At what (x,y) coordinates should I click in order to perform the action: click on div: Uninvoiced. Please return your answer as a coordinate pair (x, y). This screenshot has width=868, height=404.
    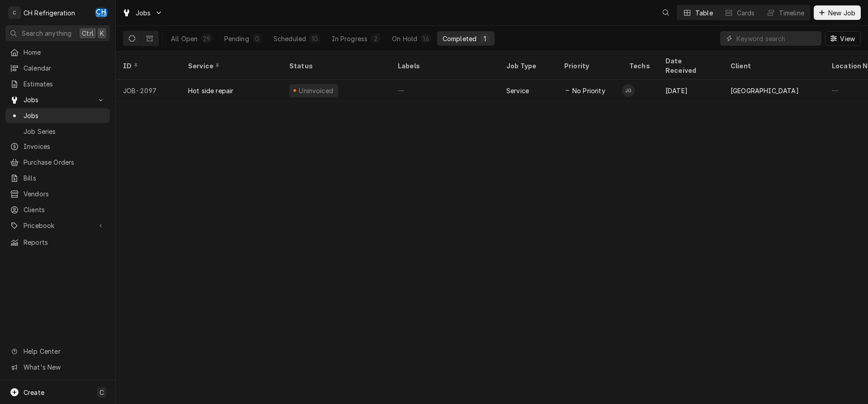
    Looking at the image, I should click on (316, 91).